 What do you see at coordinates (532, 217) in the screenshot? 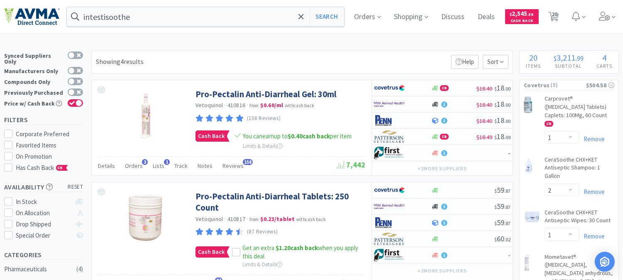
I see `img: 98ea8c67f1e743c1ac68aca3a593037a_418462.png` at bounding box center [532, 217].